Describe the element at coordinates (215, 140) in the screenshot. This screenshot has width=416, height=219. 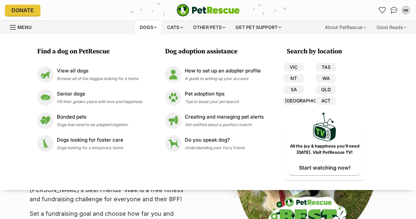
I see `p: Do you speak dog?` at that location.